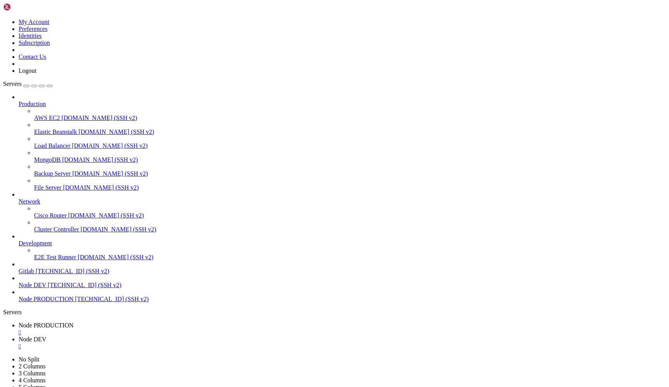 This screenshot has width=669, height=387. Describe the element at coordinates (285, 58) in the screenshot. I see `x-row: engine_frontend` at that location.